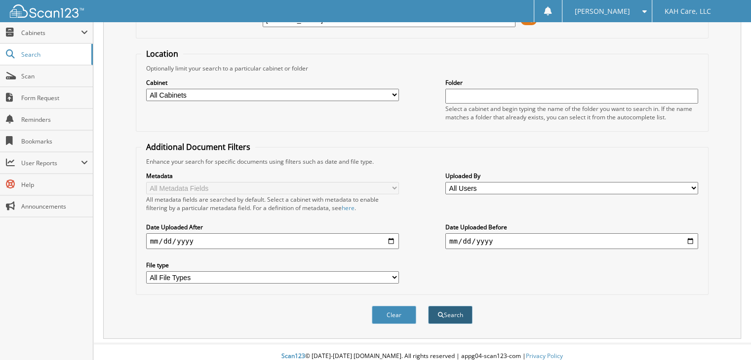  Describe the element at coordinates (273, 241) in the screenshot. I see `input: start` at that location.